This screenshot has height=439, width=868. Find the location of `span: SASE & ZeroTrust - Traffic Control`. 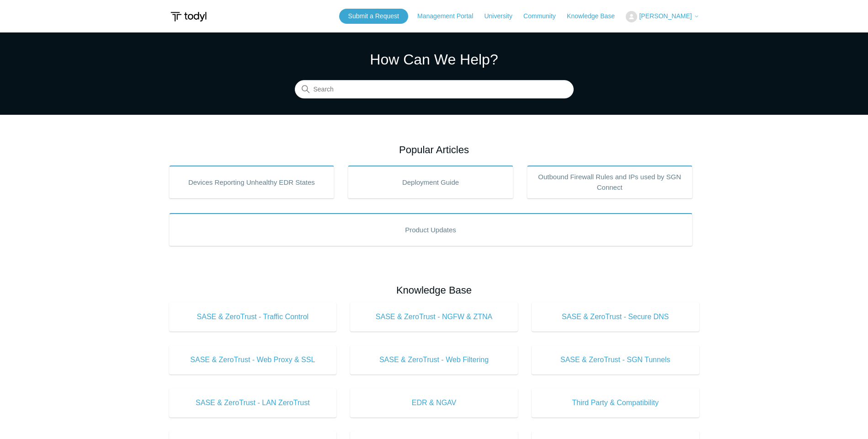

span: SASE & ZeroTrust - Traffic Control is located at coordinates (253, 317).